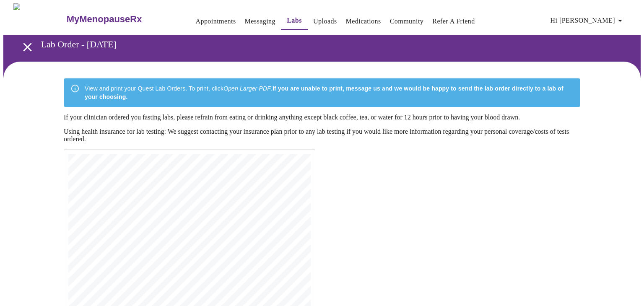 Image resolution: width=644 pixels, height=306 pixels. Describe the element at coordinates (260, 22) in the screenshot. I see `a: Messaging` at that location.